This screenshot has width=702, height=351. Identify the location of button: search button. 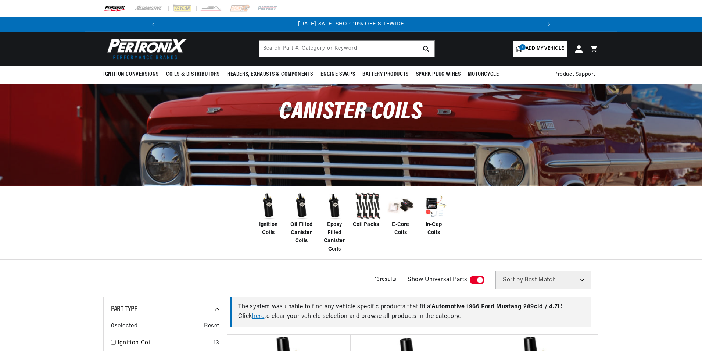
(427, 49).